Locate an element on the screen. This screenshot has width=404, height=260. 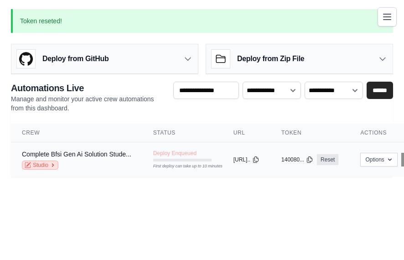
h3: Deploy from Zip File is located at coordinates (270, 59).